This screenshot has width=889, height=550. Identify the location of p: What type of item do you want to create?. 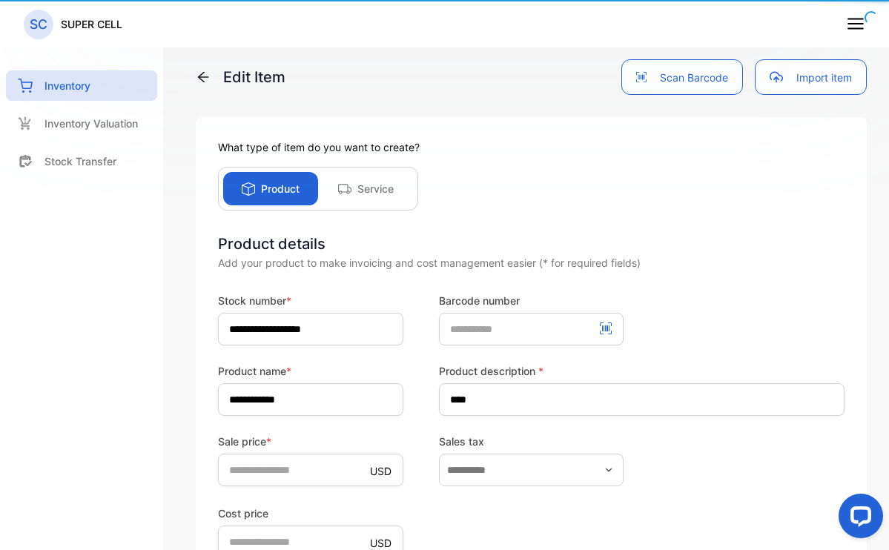
(531, 147).